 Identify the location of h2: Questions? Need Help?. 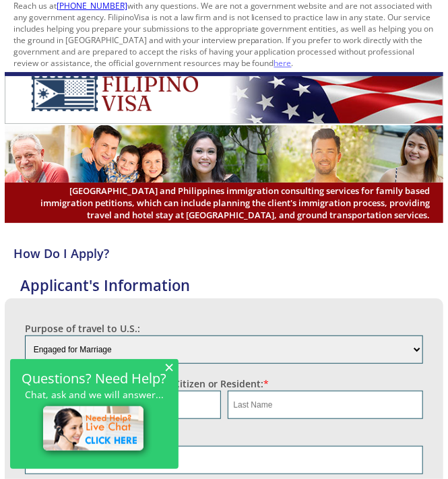
(94, 378).